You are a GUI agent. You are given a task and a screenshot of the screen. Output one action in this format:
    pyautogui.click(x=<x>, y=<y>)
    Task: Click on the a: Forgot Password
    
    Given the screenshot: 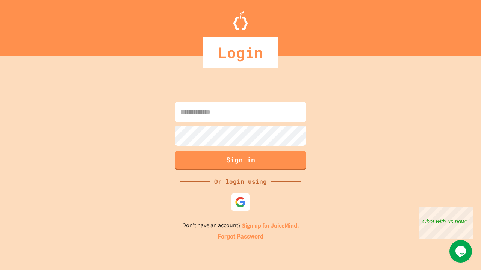 What is the action you would take?
    pyautogui.click(x=240, y=237)
    